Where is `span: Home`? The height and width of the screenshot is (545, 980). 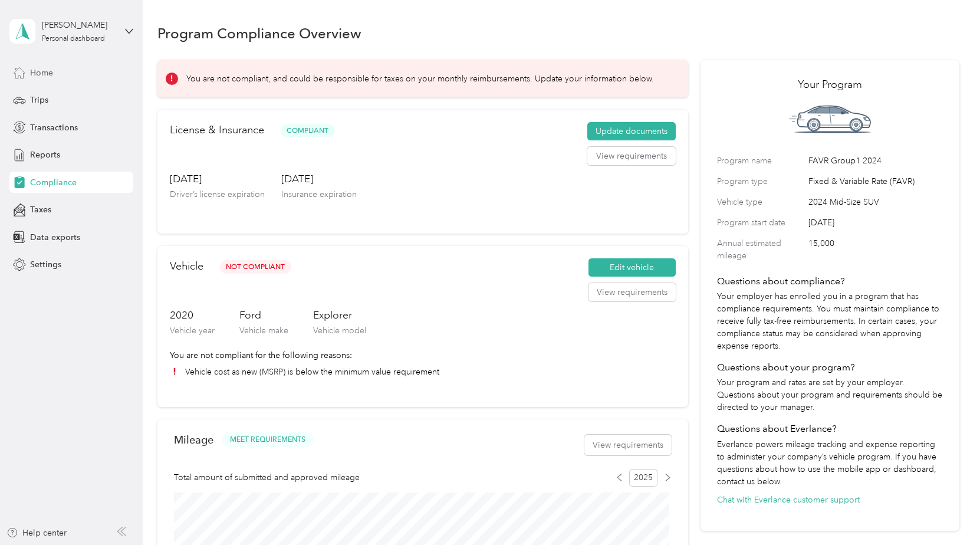
span: Home is located at coordinates (42, 73).